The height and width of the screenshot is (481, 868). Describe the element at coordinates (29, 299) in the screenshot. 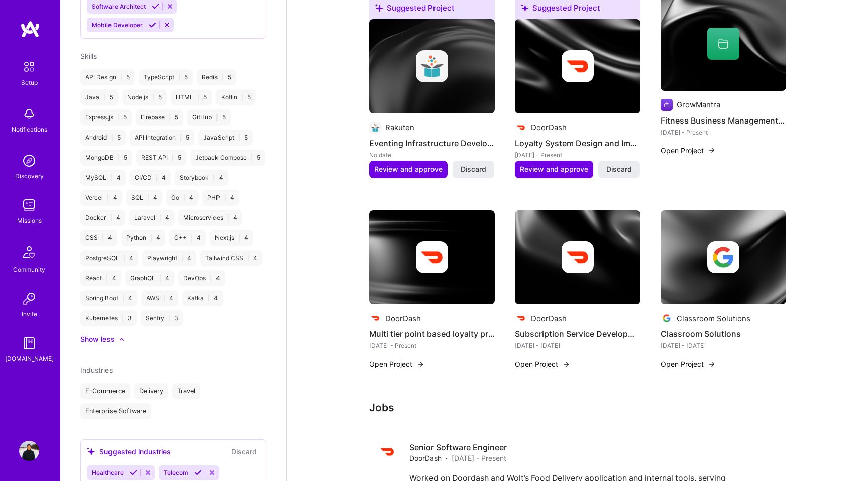

I see `img: Invite` at that location.